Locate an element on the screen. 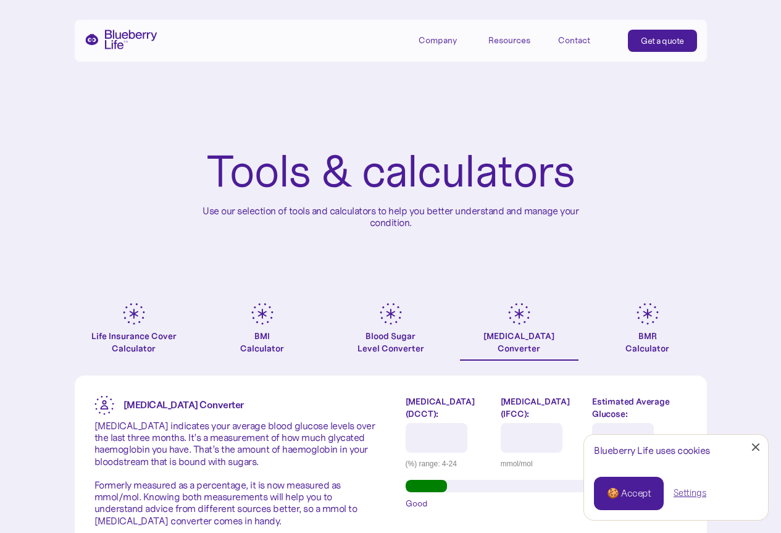 This screenshot has height=533, width=781. a: home is located at coordinates (121, 40).